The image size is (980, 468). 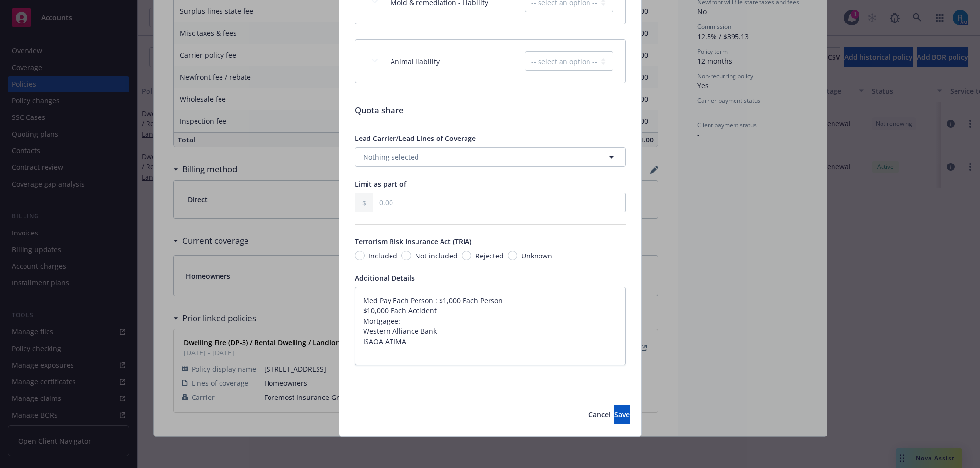 I want to click on span: Cancel, so click(x=599, y=414).